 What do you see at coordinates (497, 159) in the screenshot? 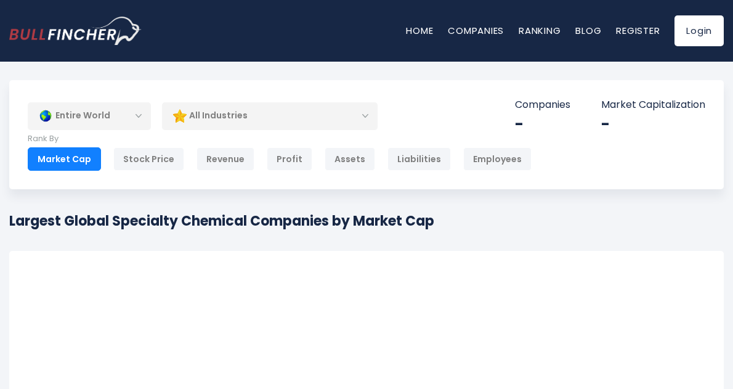
I see `div: Employees` at bounding box center [497, 159].